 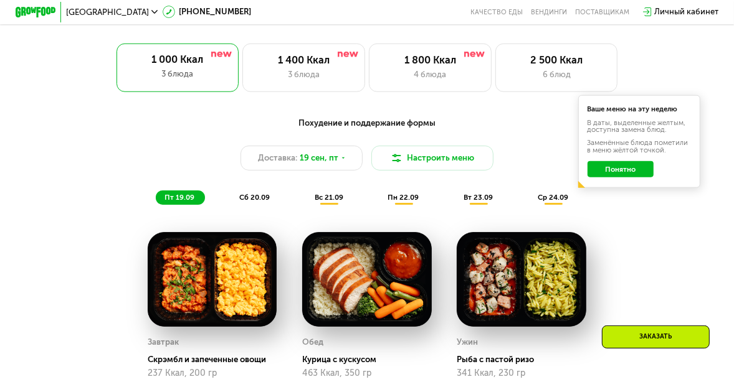 I want to click on span: Доставка:, so click(x=278, y=158).